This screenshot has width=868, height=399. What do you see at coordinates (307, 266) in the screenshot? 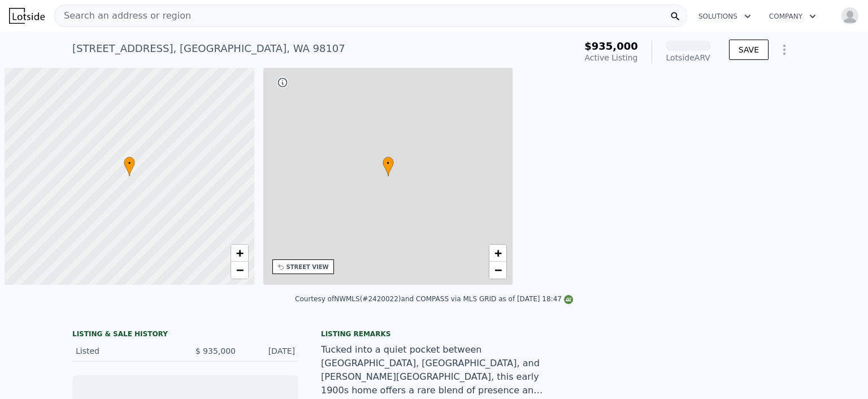
I see `div: STREET VIEW` at bounding box center [307, 266].